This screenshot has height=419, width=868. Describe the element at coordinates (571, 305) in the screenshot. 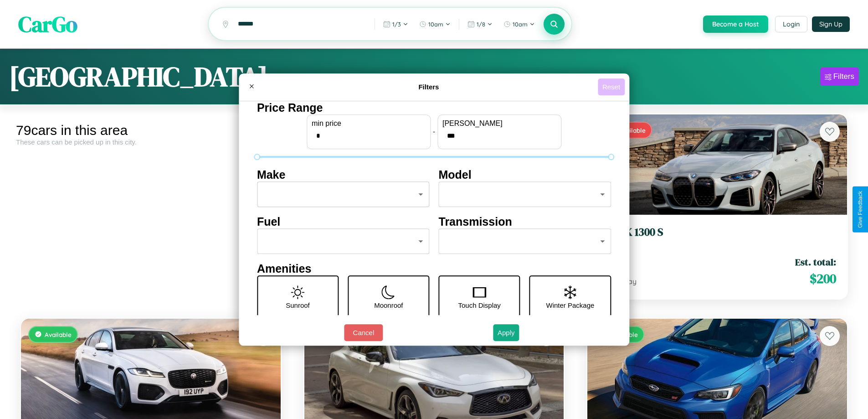

I see `p: Winter Package` at that location.